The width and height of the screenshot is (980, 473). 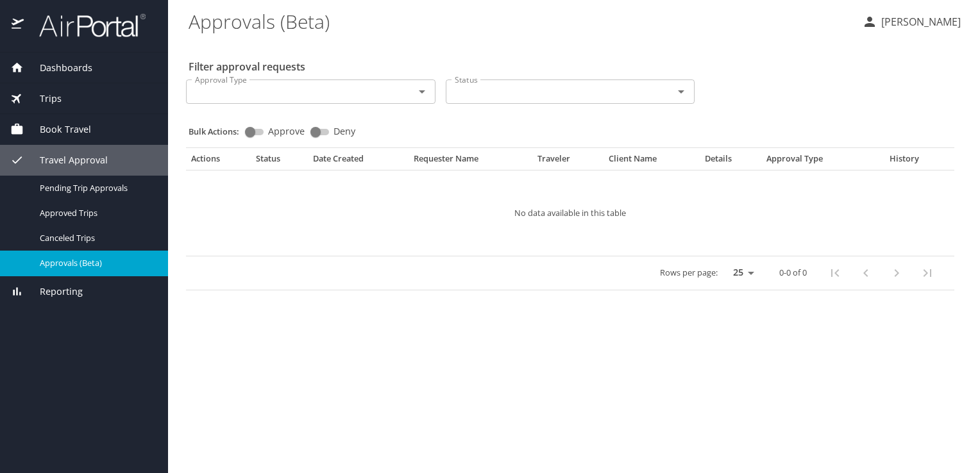 What do you see at coordinates (18, 25) in the screenshot?
I see `img: icon-airportal.png` at bounding box center [18, 25].